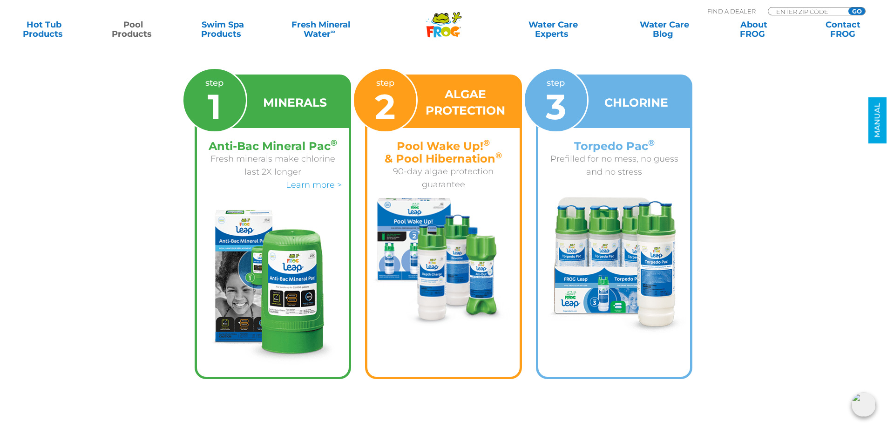 Image resolution: width=887 pixels, height=428 pixels. What do you see at coordinates (273, 287) in the screenshot?
I see `img: frog-leap-step-1` at bounding box center [273, 287].